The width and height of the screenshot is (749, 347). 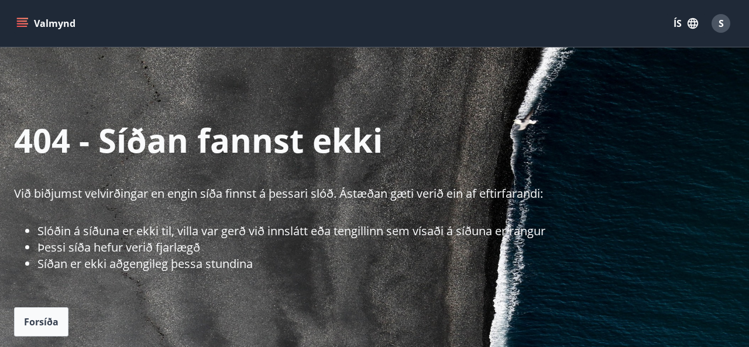 I want to click on button: ÍS, so click(x=686, y=23).